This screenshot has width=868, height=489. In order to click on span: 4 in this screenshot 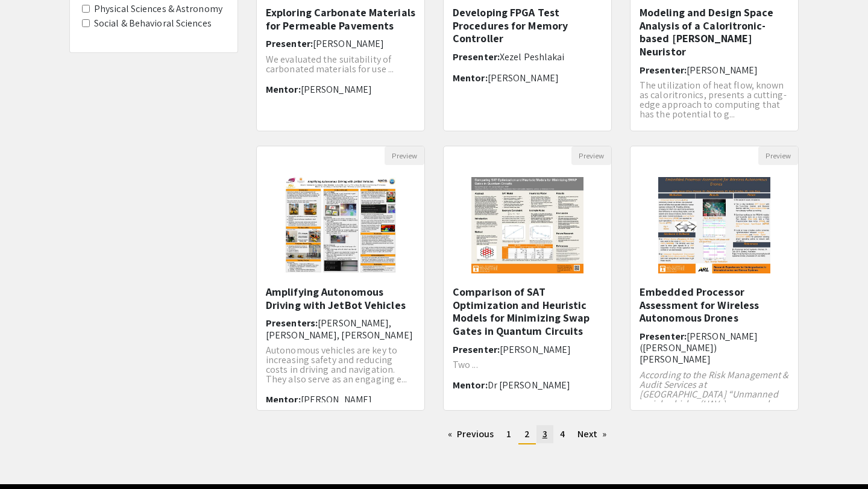, I will do `click(562, 434)`.